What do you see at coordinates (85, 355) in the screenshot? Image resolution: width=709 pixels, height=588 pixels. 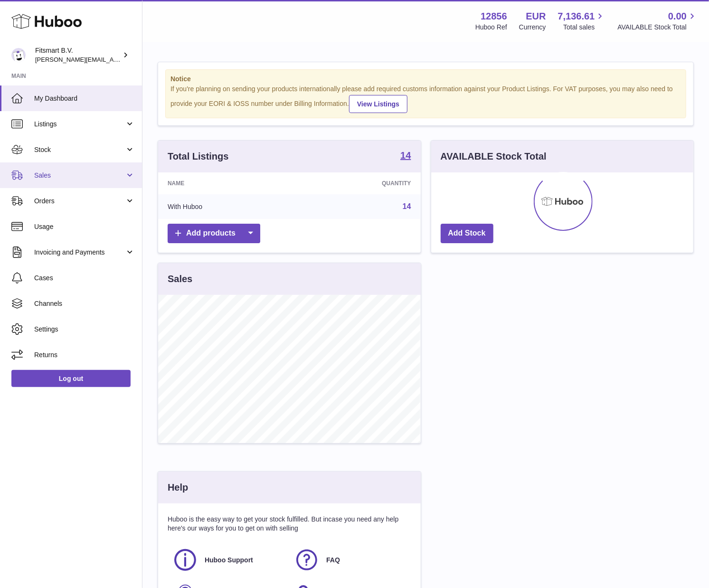 I see `span: Returns` at bounding box center [85, 355].